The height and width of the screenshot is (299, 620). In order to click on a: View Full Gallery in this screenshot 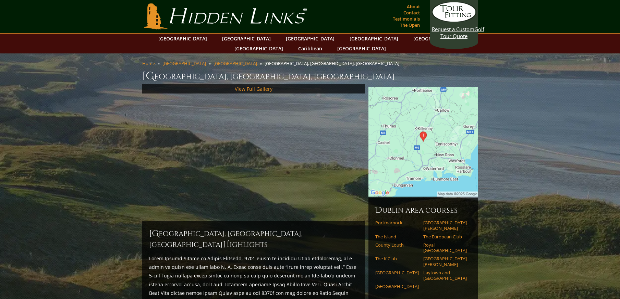, I will do `click(254, 89)`.